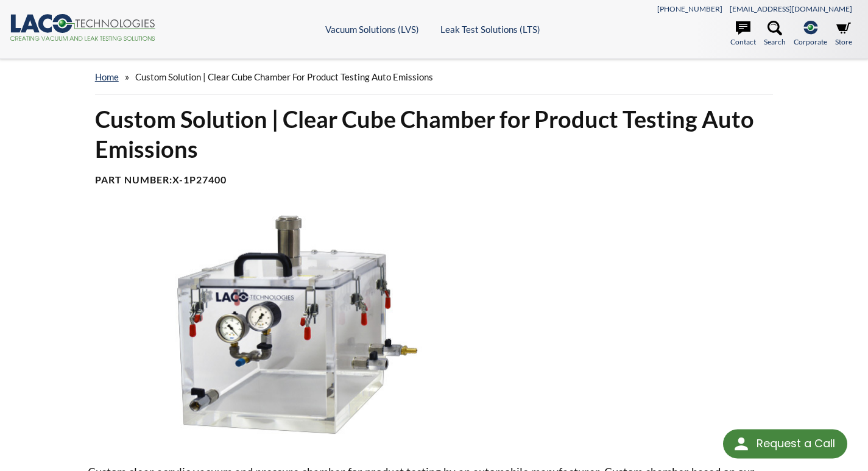 This screenshot has width=868, height=471. What do you see at coordinates (372, 30) in the screenshot?
I see `a: Vacuum Solutions (LVS)` at bounding box center [372, 30].